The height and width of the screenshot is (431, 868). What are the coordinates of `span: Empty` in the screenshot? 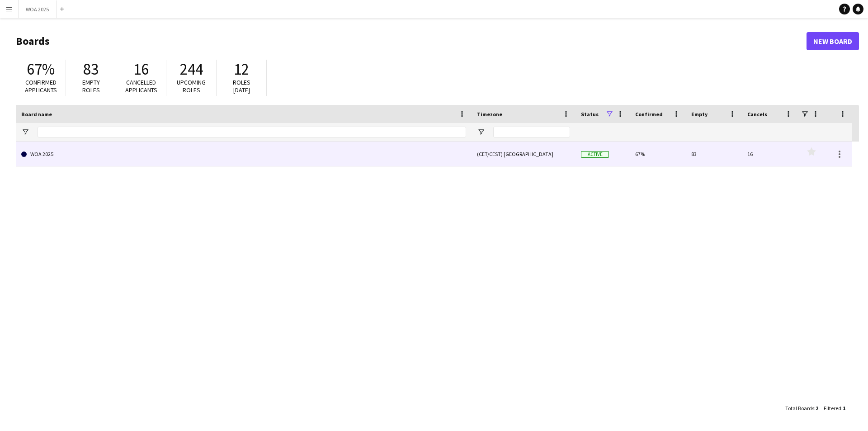 It's located at (700, 114).